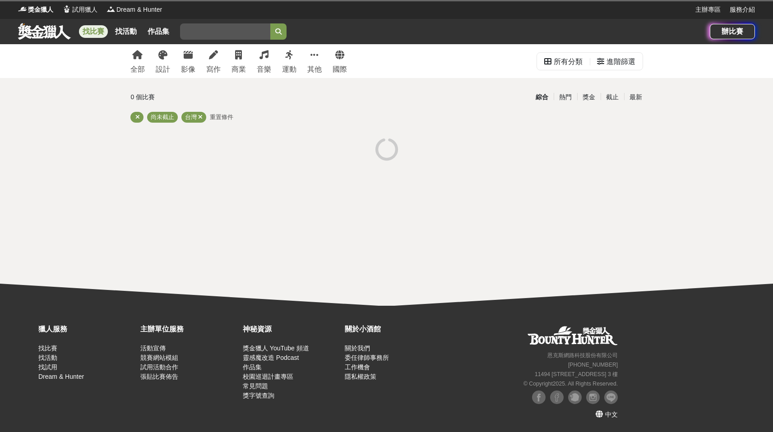 Image resolution: width=773 pixels, height=432 pixels. What do you see at coordinates (48, 367) in the screenshot?
I see `a: 找試用` at bounding box center [48, 367].